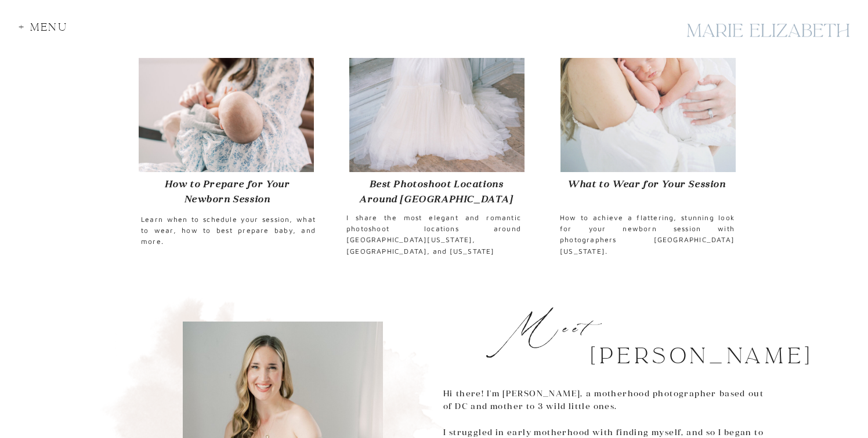 Image resolution: width=868 pixels, height=438 pixels. I want to click on b: How to Prepare for Your Newborn Session, so click(228, 191).